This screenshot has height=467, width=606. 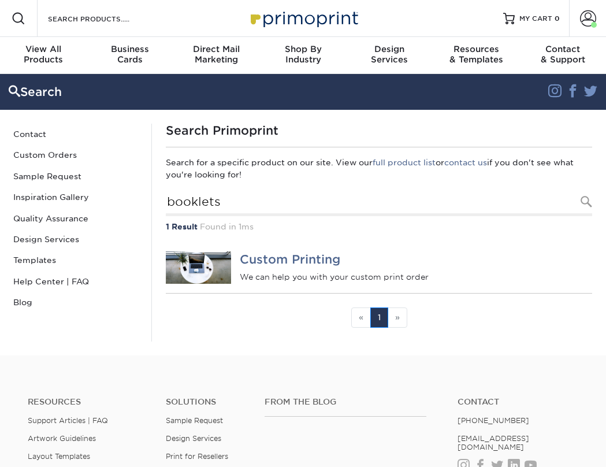 I want to click on h1: Search Primoprint, so click(x=379, y=131).